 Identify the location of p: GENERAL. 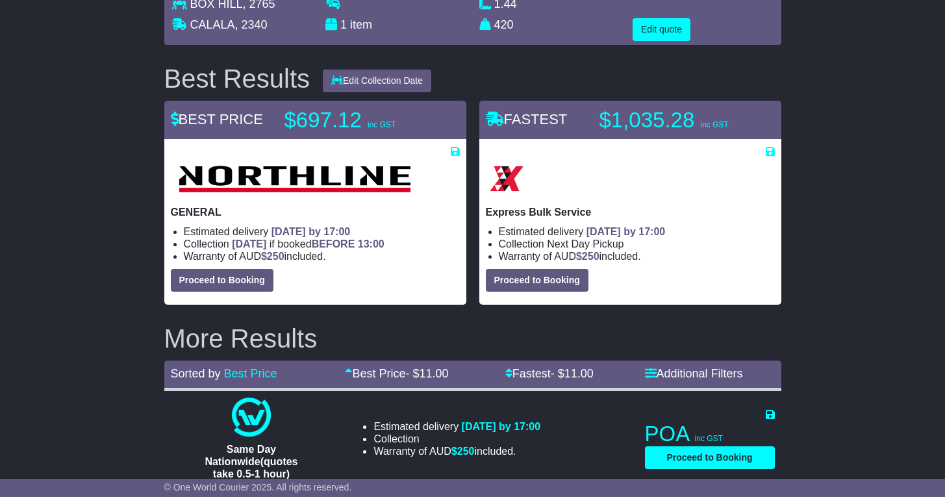
(315, 212).